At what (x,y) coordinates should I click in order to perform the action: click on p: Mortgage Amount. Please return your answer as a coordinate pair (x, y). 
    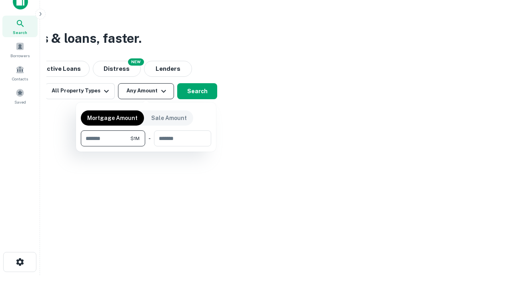
    Looking at the image, I should click on (112, 118).